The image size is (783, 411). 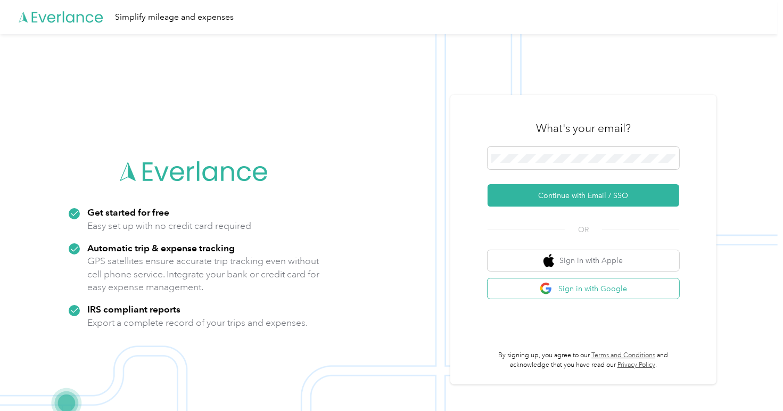 What do you see at coordinates (636, 365) in the screenshot?
I see `a: Privacy Policy` at bounding box center [636, 365].